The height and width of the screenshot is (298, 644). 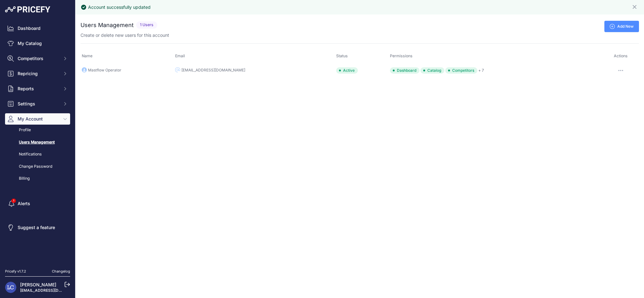 I want to click on button: Settings, so click(x=37, y=104).